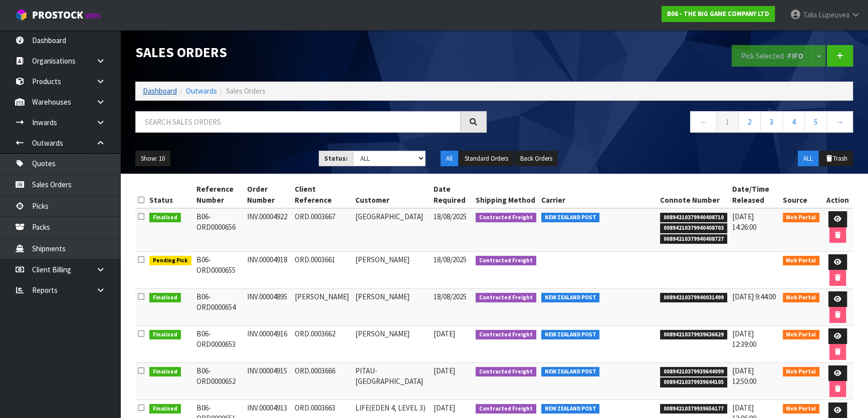  I want to click on a: 1, so click(727, 122).